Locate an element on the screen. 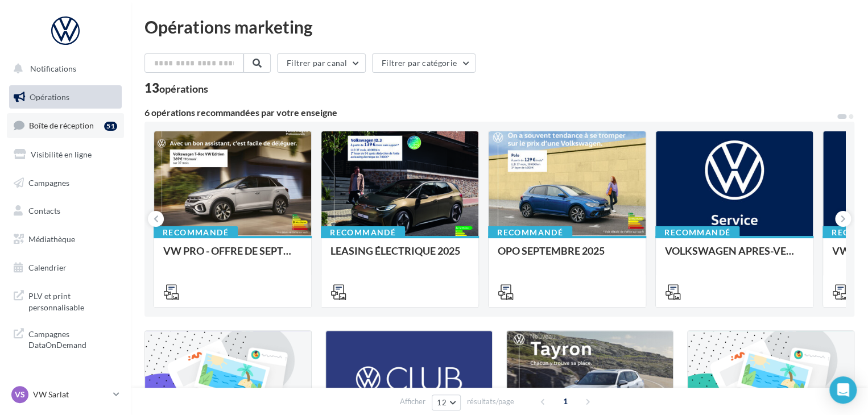 The width and height of the screenshot is (868, 415). a: Calendrier is located at coordinates (66, 268).